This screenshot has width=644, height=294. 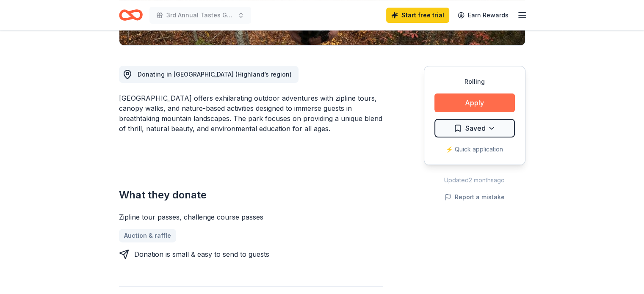 I want to click on span: Saved, so click(x=475, y=128).